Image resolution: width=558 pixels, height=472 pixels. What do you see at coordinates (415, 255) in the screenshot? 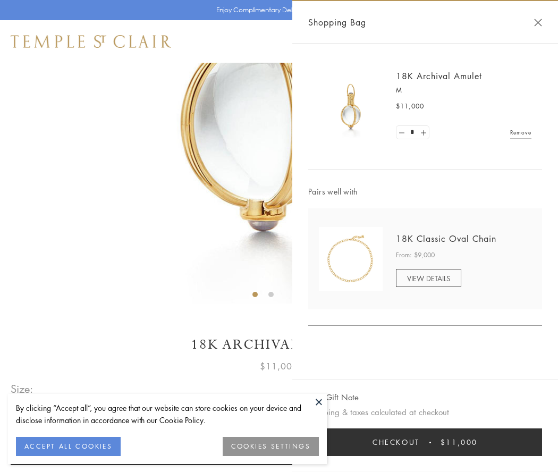
I see `span: From: $9,000` at bounding box center [415, 255].